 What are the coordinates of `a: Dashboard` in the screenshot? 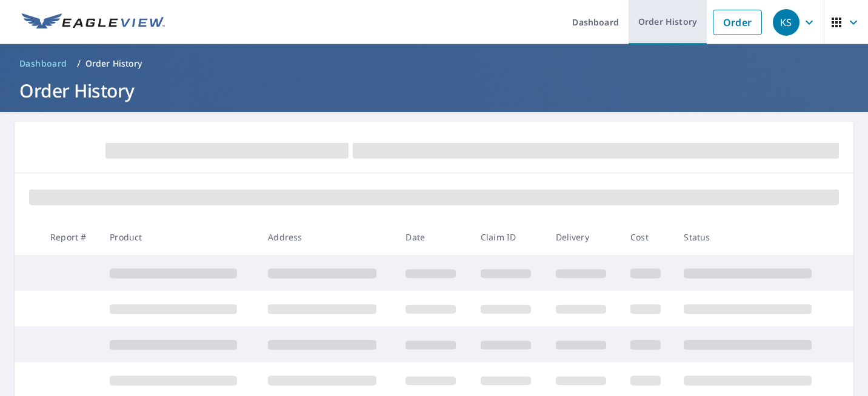 It's located at (43, 64).